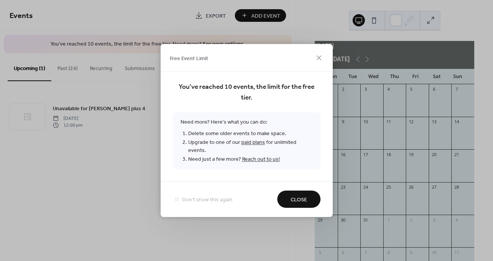  I want to click on li: Upgrade to one of our for unlimited events., so click(250, 146).